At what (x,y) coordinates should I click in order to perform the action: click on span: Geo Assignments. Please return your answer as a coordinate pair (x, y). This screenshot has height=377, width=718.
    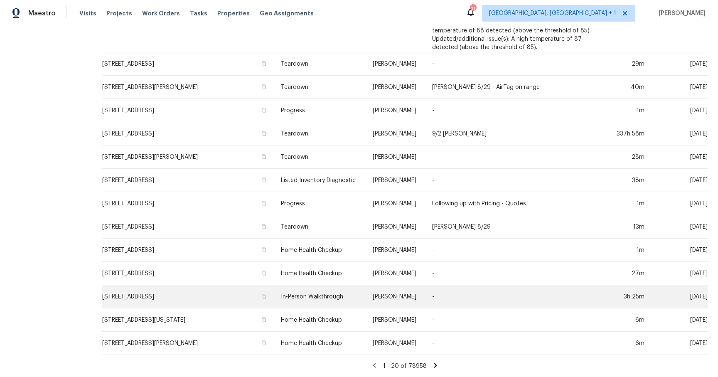
    Looking at the image, I should click on (287, 13).